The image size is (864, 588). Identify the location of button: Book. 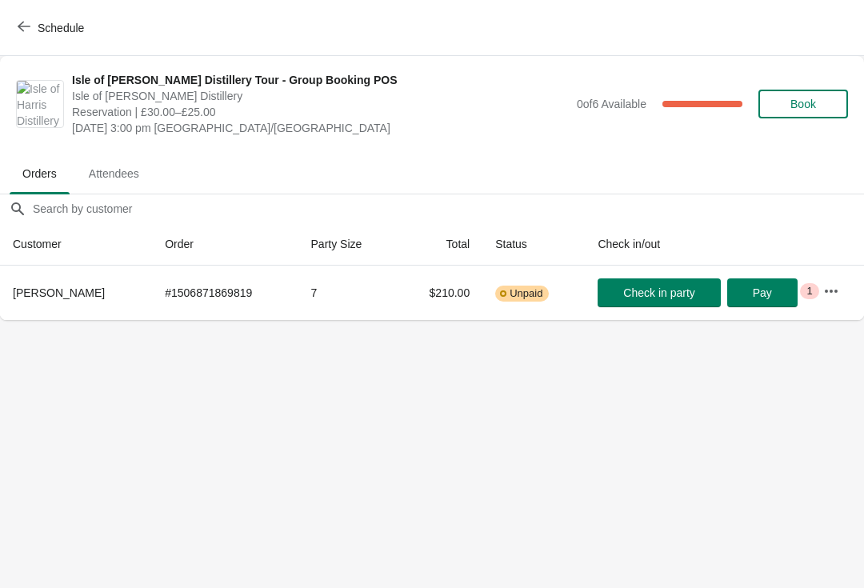
(803, 104).